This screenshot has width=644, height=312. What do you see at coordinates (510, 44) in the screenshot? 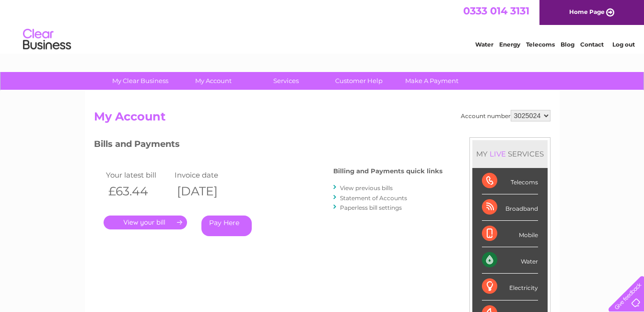
I see `a: Energy` at bounding box center [510, 44].